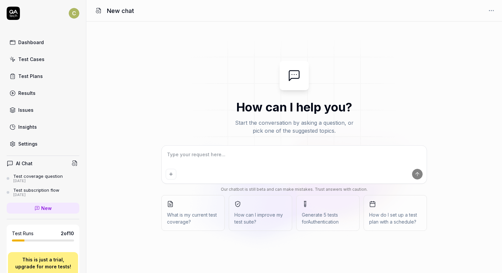  What do you see at coordinates (328, 213) in the screenshot?
I see `button: Generate 5 tests forAuthentication` at bounding box center [328, 213].